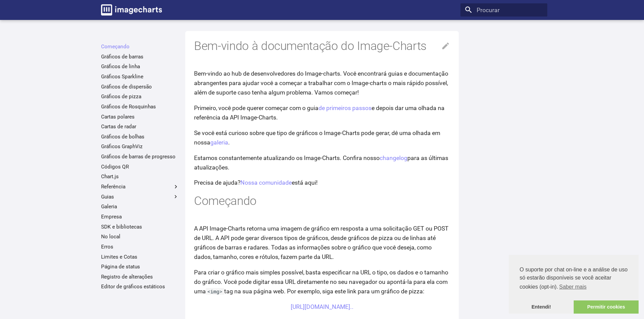 Image resolution: width=644 pixels, height=319 pixels. Describe the element at coordinates (140, 287) in the screenshot. I see `a: Editor de gráficos estáticos` at that location.